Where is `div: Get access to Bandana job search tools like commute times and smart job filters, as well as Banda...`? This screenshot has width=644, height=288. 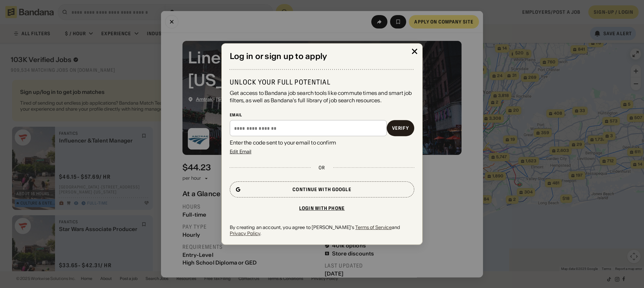
div: Get access to Bandana job search tools like commute times and smart job filters, as well as Banda... is located at coordinates (322, 97).